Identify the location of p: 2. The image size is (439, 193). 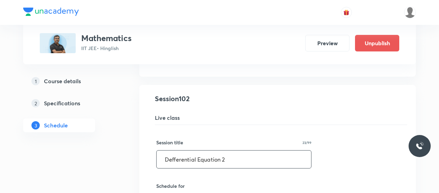
(36, 103).